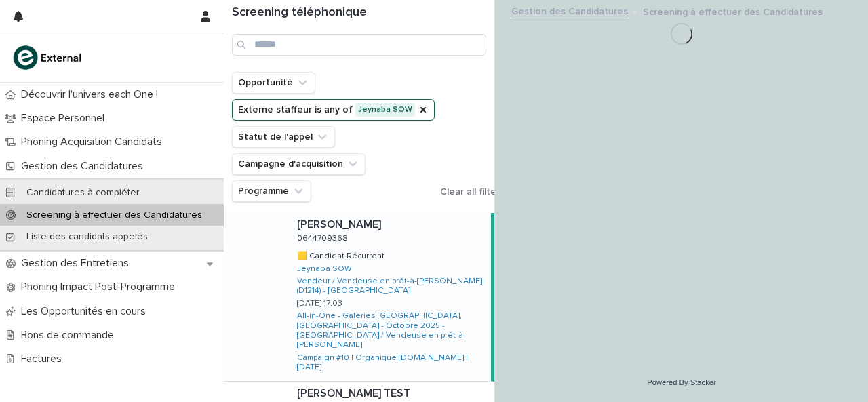 The height and width of the screenshot is (402, 868). I want to click on button: Programme, so click(272, 192).